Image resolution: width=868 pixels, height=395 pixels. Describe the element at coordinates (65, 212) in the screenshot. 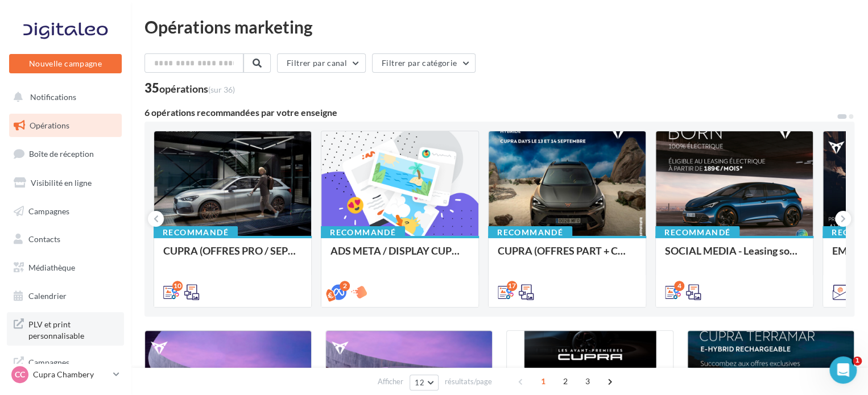

I see `a: Campagnes` at that location.